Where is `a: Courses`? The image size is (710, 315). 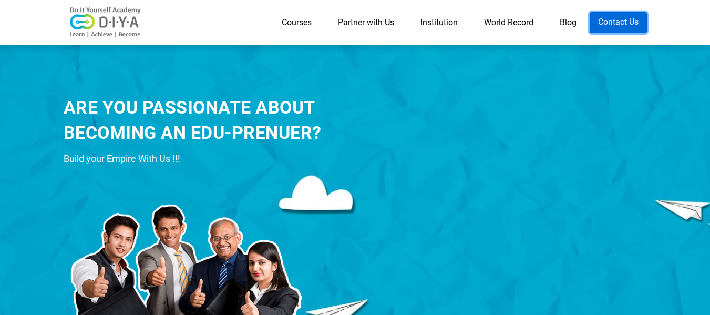
a: Courses is located at coordinates (296, 23).